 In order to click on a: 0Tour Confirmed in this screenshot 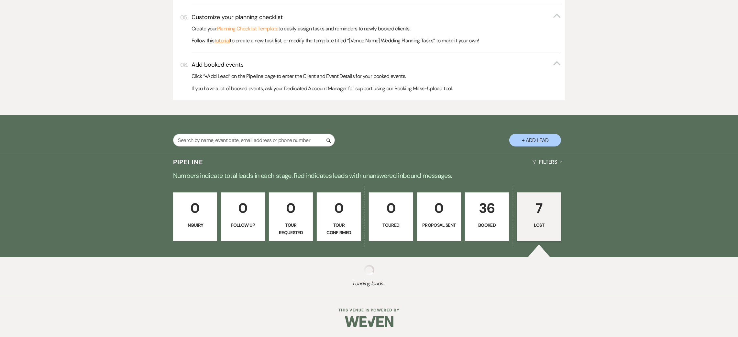, I will do `click(339, 217)`.